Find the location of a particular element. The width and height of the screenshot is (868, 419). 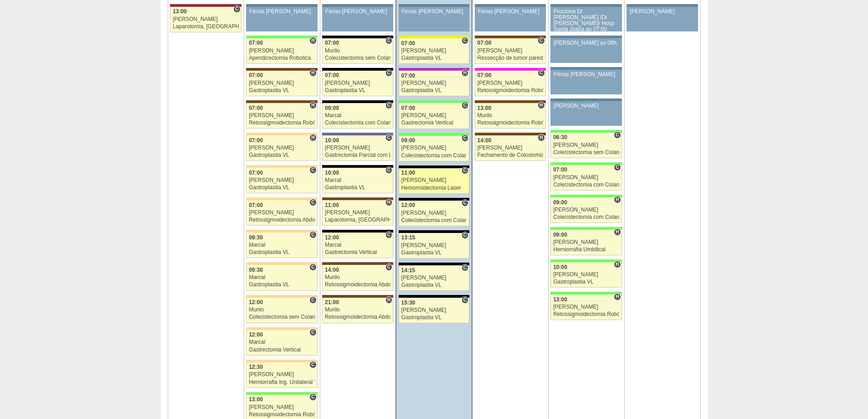

span: 21:00 is located at coordinates (332, 302).